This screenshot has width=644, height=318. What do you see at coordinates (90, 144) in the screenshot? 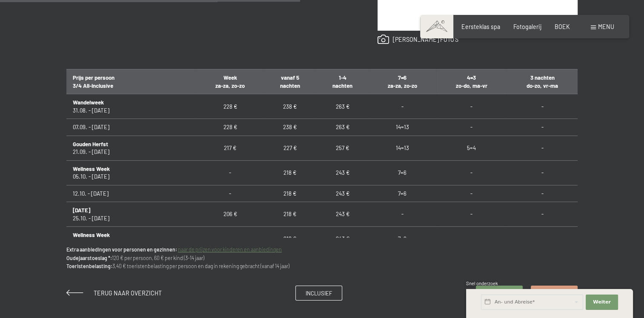
I see `b: Gouden Herfst` at bounding box center [90, 144].